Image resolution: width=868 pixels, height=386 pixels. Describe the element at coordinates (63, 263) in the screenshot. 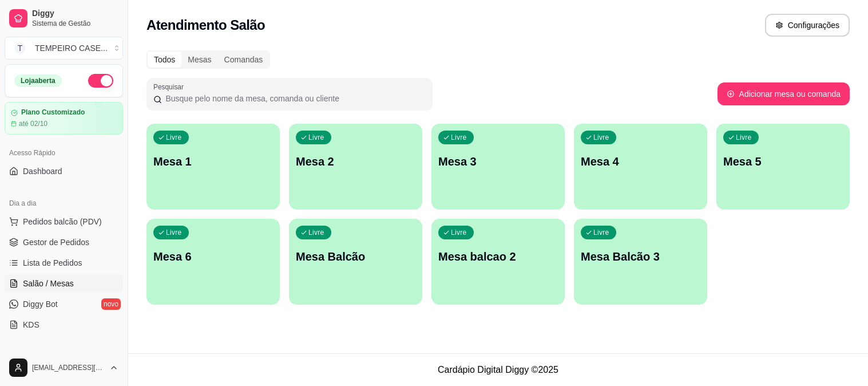

I see `a: Lista de Pedidos` at that location.